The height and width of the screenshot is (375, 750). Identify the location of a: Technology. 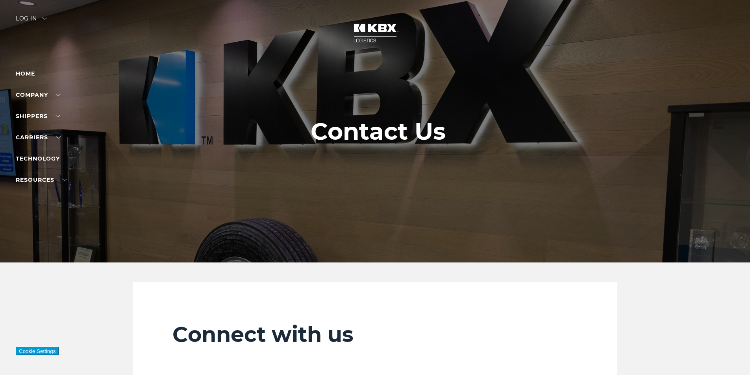
(38, 159).